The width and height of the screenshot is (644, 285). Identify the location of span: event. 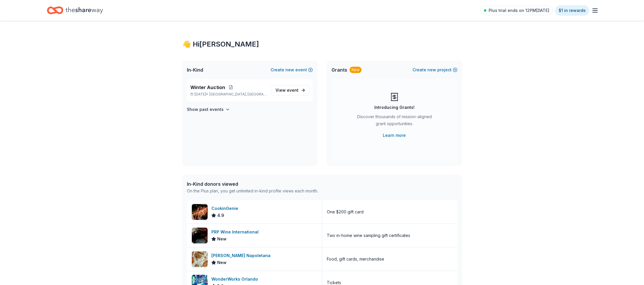
(292, 90).